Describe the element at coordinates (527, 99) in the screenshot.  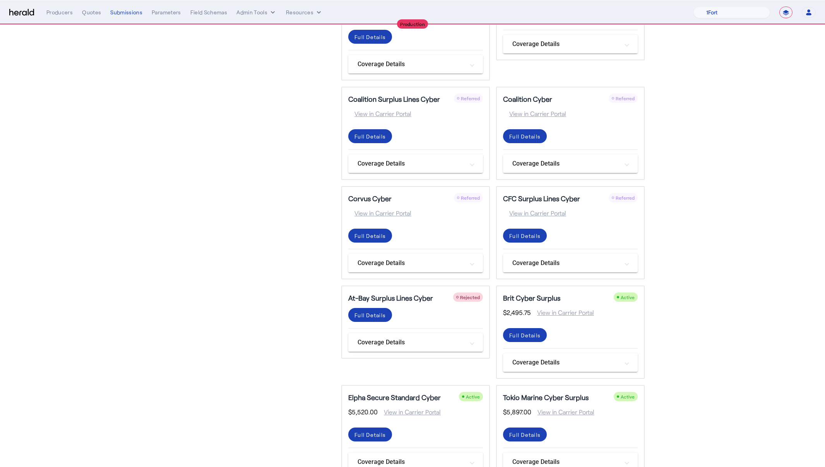
I see `h5: Coalition Cyber` at that location.